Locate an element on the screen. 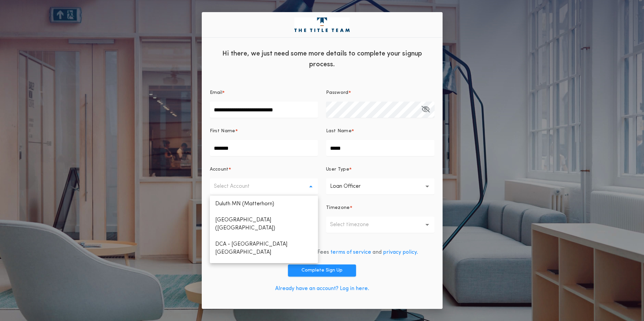 The image size is (644, 321). p: Timezone is located at coordinates (338, 208).